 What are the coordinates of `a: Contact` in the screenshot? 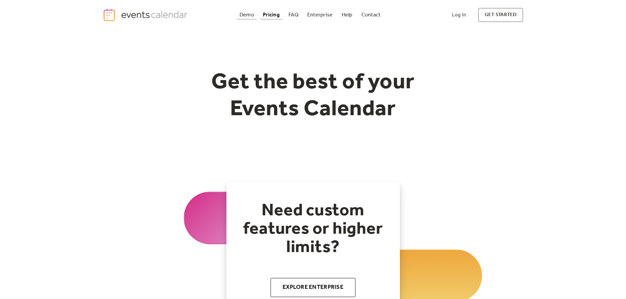 It's located at (371, 15).